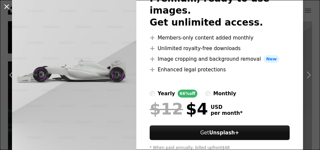 The image size is (320, 150). I want to click on li: Unlimited royalty-free downloads, so click(219, 49).